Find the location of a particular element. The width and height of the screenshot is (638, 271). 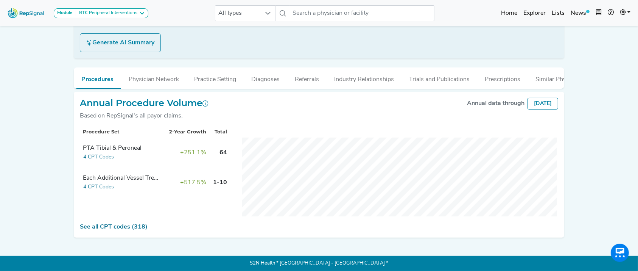

a: Explorer is located at coordinates (534, 13).